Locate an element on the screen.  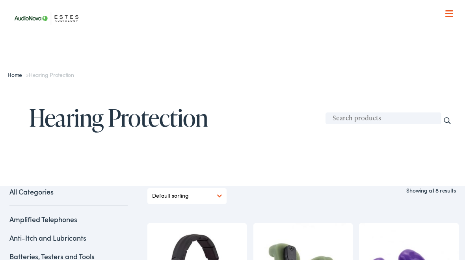
select: Shop order is located at coordinates (187, 196).